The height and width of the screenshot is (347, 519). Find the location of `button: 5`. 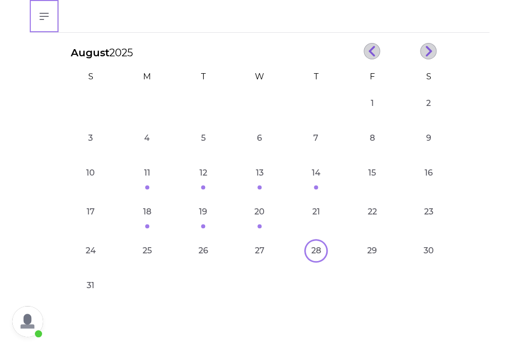

button: 5 is located at coordinates (203, 138).